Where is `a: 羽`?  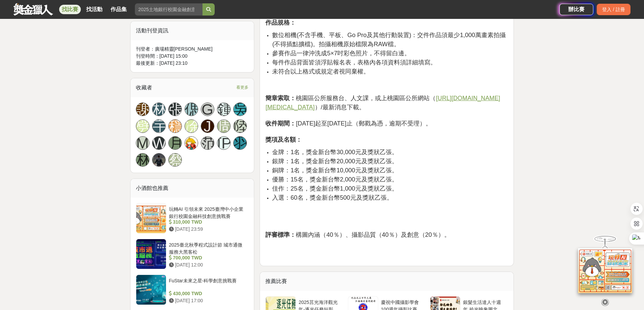
a: 羽 is located at coordinates (240, 143).